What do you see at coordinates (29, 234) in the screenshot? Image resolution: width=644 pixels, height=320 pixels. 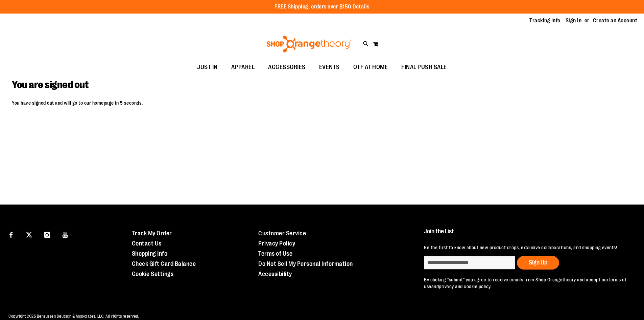 I see `a: Visit our X page` at bounding box center [29, 234].